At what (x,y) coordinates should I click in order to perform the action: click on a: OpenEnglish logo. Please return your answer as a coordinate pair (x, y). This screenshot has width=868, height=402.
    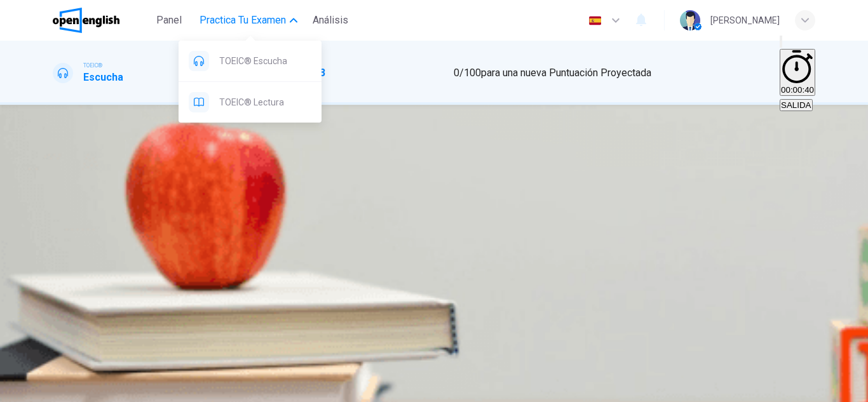
    Looking at the image, I should click on (100, 20).